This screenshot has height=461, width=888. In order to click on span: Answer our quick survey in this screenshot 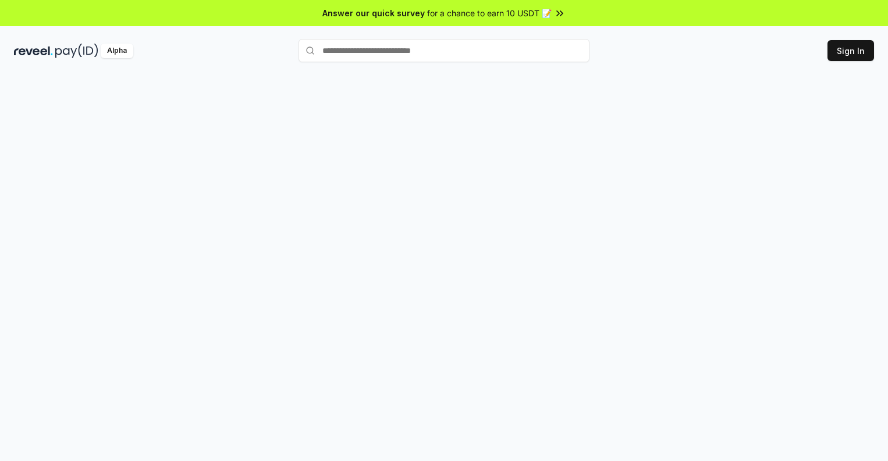, I will do `click(374, 13)`.